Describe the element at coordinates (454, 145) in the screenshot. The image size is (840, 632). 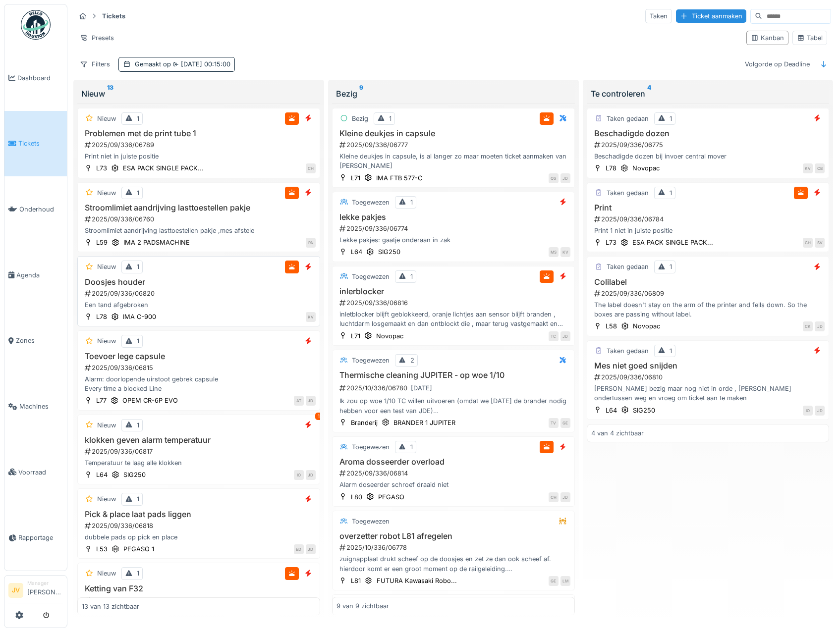
I see `div: 2025/09/336/06777` at that location.